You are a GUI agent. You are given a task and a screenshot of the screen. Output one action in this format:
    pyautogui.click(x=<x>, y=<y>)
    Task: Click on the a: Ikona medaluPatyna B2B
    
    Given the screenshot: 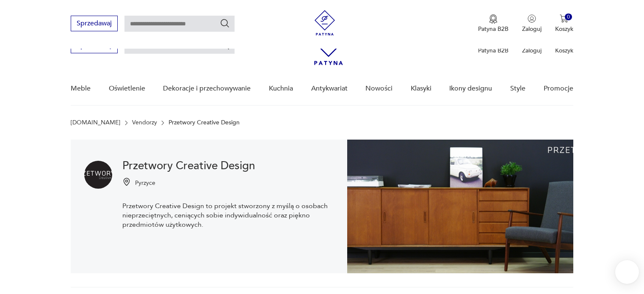 What is the action you would take?
    pyautogui.click(x=493, y=24)
    